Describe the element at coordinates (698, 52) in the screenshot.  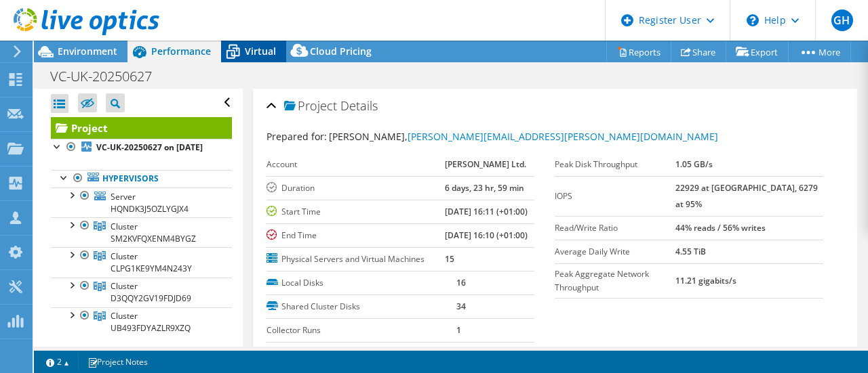
I see `a: Share` at that location.